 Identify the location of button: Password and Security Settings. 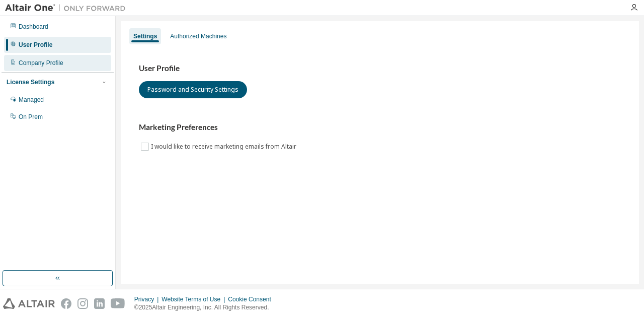
(193, 90).